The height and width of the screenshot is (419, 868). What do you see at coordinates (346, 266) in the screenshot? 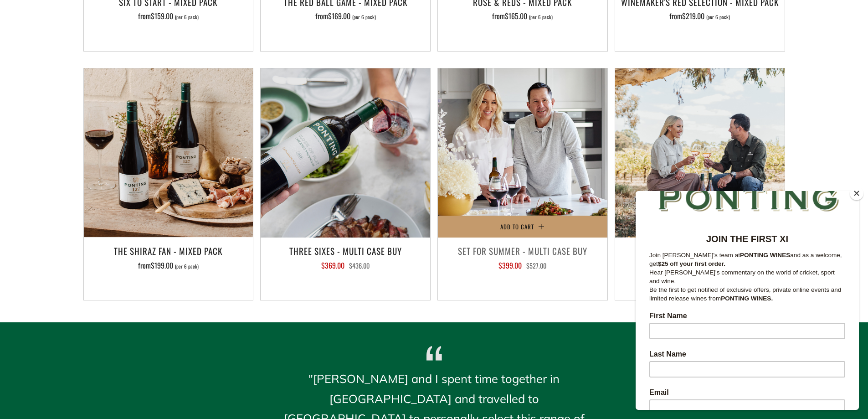
I see `a: Three Sixes - Multi Case Buy $369.00 $436.00` at bounding box center [346, 266].